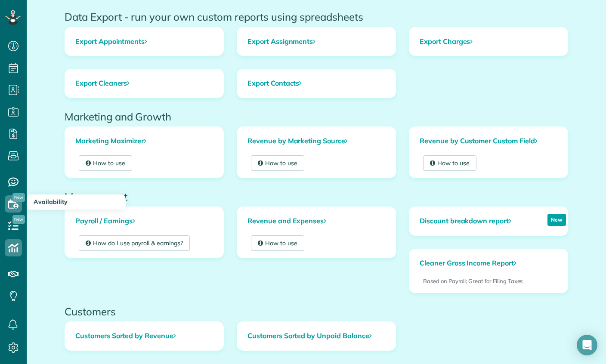  What do you see at coordinates (144, 42) in the screenshot?
I see `a: Export Appointments` at bounding box center [144, 42].